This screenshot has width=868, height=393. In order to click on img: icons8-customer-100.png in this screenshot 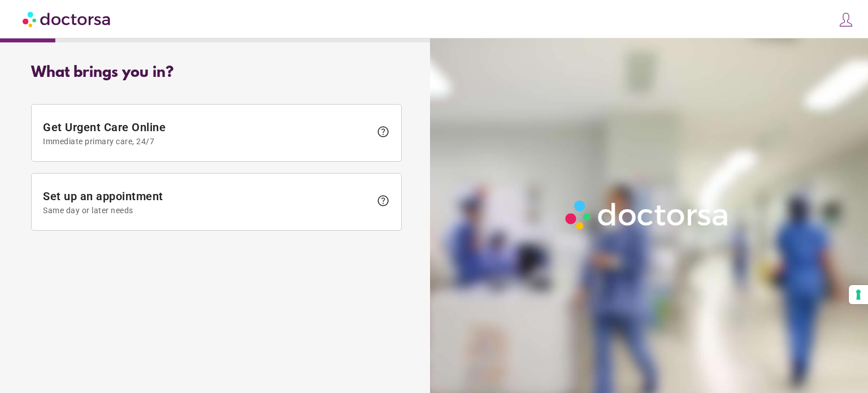, I will do `click(846, 20)`.